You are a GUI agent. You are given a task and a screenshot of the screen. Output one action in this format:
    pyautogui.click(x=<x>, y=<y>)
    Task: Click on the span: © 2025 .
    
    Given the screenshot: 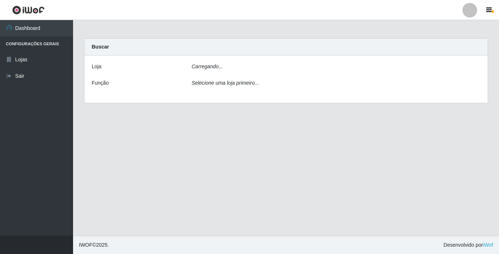 What is the action you would take?
    pyautogui.click(x=94, y=245)
    